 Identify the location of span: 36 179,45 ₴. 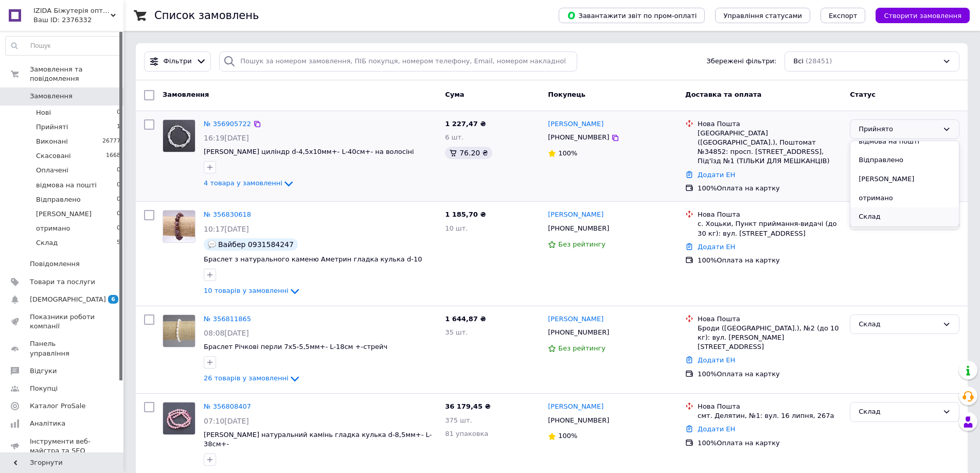
(467, 406).